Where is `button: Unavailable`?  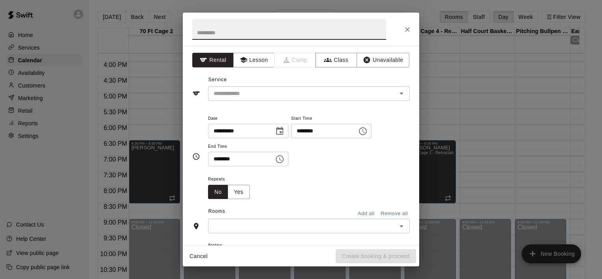
button: Unavailable is located at coordinates (383, 60).